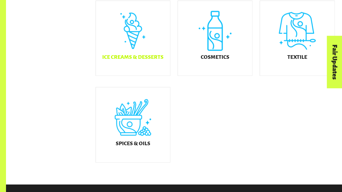  Describe the element at coordinates (215, 38) in the screenshot. I see `a: Cosmetics` at that location.